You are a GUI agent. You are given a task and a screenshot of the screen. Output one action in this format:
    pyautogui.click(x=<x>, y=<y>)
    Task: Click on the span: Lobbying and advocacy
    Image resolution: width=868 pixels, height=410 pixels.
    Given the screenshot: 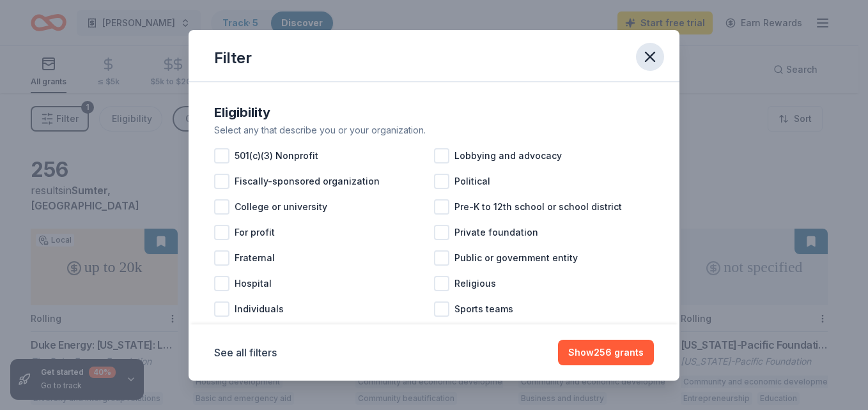 What is the action you would take?
    pyautogui.click(x=508, y=156)
    